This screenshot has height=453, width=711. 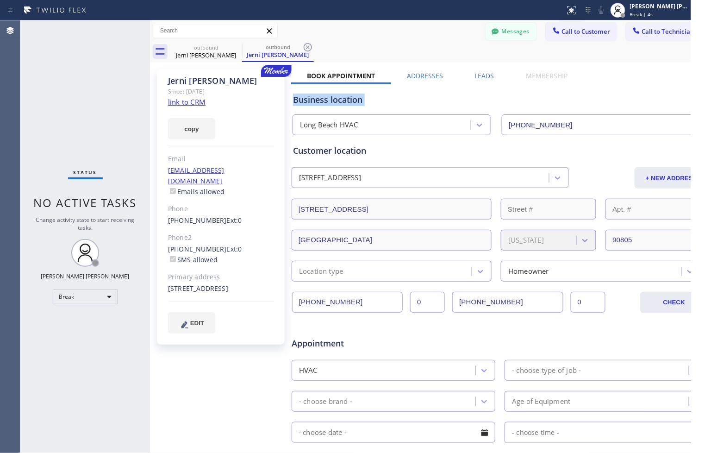 I want to click on label: Emails allowed, so click(x=196, y=191).